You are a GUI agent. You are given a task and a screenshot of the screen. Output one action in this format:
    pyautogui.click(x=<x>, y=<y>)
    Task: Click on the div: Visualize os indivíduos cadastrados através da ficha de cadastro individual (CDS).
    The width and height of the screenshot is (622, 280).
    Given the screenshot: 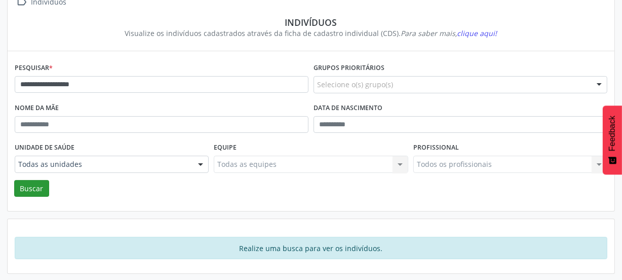 What is the action you would take?
    pyautogui.click(x=311, y=33)
    